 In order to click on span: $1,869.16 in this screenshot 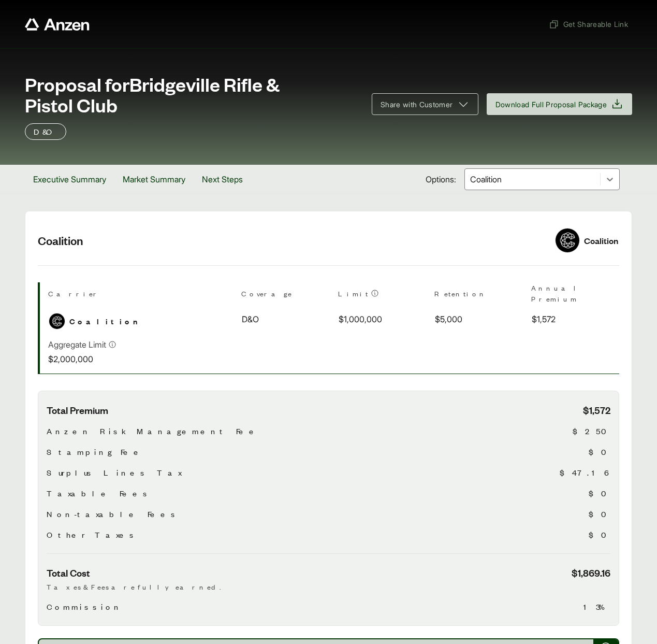, I will do `click(591, 572)`.